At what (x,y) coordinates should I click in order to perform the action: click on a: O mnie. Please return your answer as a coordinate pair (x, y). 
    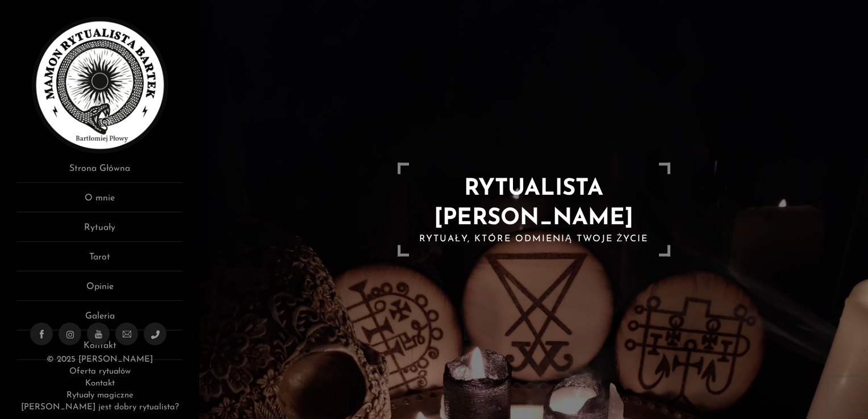
    Looking at the image, I should click on (99, 201).